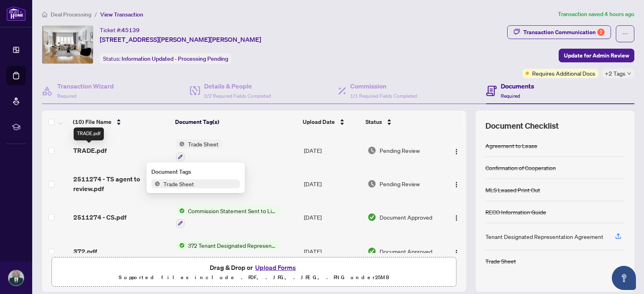 The image size is (644, 294). I want to click on h4: Details & People, so click(237, 86).